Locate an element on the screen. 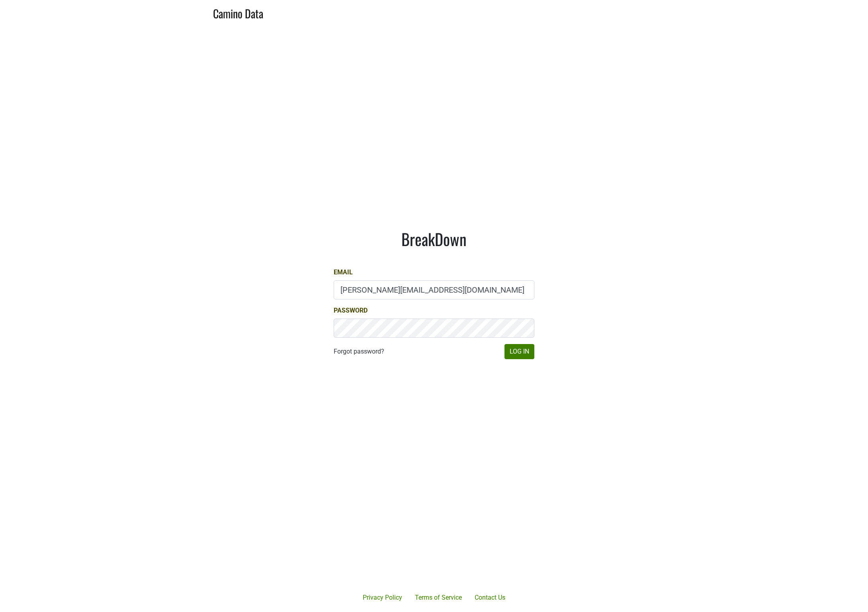  a: Contact Us is located at coordinates (489, 598).